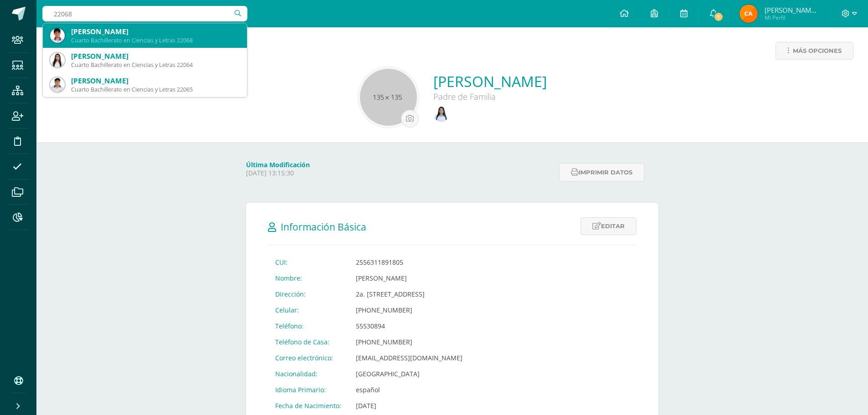 The height and width of the screenshot is (415, 868). Describe the element at coordinates (490, 96) in the screenshot. I see `div: Padre de Familia` at that location.